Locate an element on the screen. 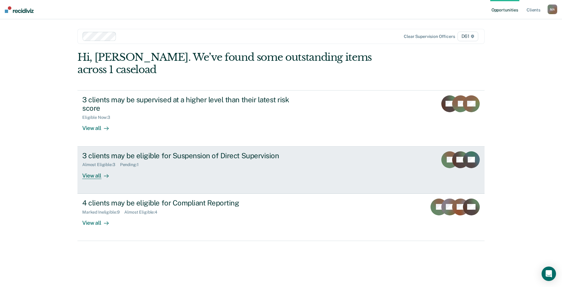  div: M A is located at coordinates (553, 9).